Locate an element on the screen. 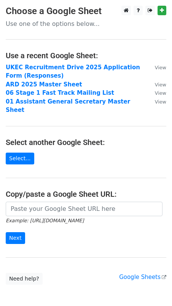 The width and height of the screenshot is (172, 306). strong: UKEC Recruitment Drive 2025 Application Form (Responses) is located at coordinates (73, 72).